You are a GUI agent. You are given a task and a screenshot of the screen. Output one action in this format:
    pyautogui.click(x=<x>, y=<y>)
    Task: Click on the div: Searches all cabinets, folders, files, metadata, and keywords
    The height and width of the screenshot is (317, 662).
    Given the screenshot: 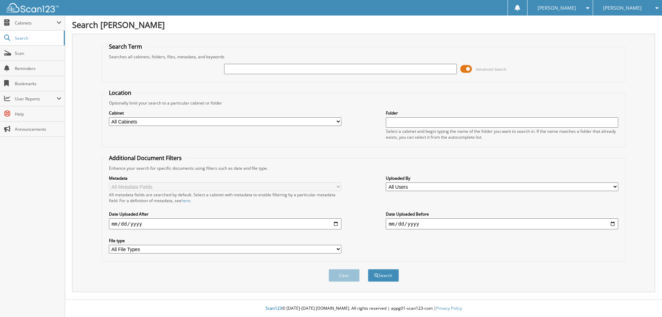 What is the action you would take?
    pyautogui.click(x=364, y=57)
    